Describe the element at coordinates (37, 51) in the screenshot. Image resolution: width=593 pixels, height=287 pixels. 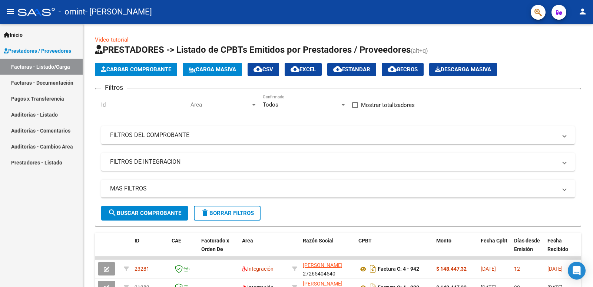
I see `span: Prestadores / Proveedores` at that location.